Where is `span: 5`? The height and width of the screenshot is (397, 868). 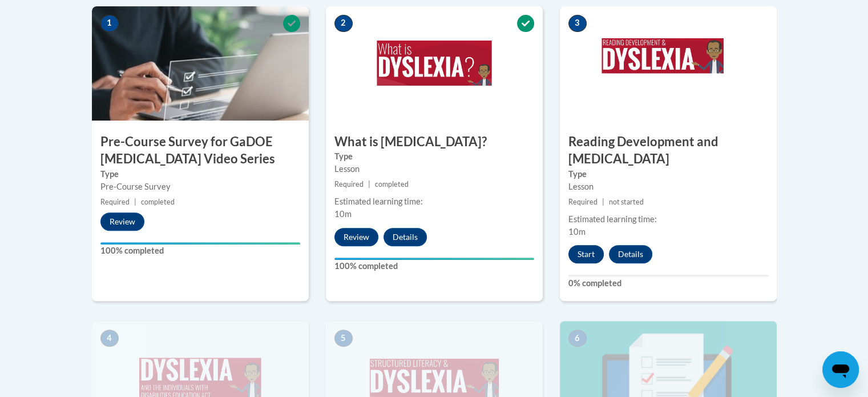 span: 5 is located at coordinates (344, 338).